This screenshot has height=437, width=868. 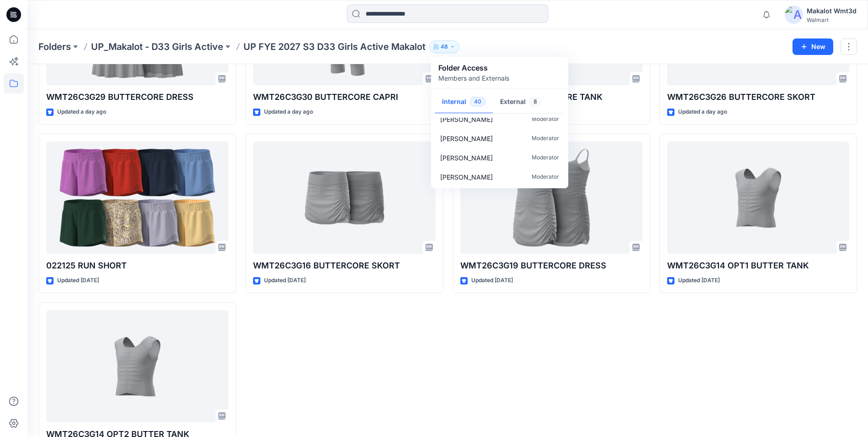 What do you see at coordinates (157, 47) in the screenshot?
I see `p: UP_Makalot - D33 Girls Active` at bounding box center [157, 47].